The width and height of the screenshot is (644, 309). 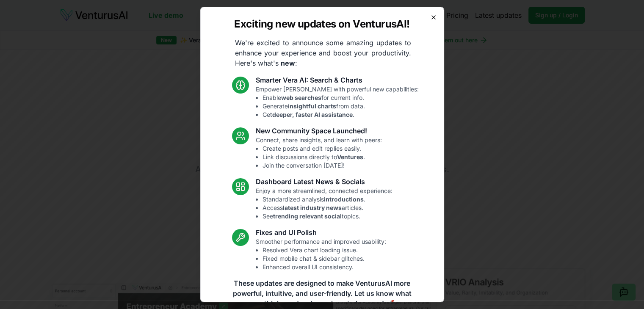 What do you see at coordinates (301, 98) in the screenshot?
I see `strong: web searches` at bounding box center [301, 98].